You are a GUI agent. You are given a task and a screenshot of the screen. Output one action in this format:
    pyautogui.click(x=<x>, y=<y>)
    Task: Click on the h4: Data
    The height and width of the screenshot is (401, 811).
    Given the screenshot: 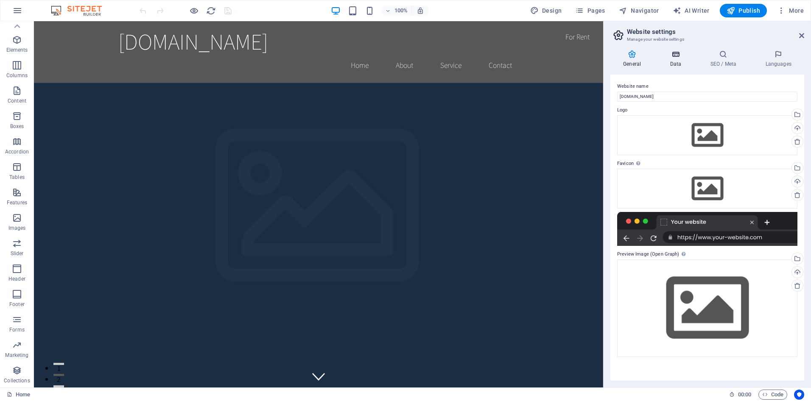 What is the action you would take?
    pyautogui.click(x=677, y=59)
    